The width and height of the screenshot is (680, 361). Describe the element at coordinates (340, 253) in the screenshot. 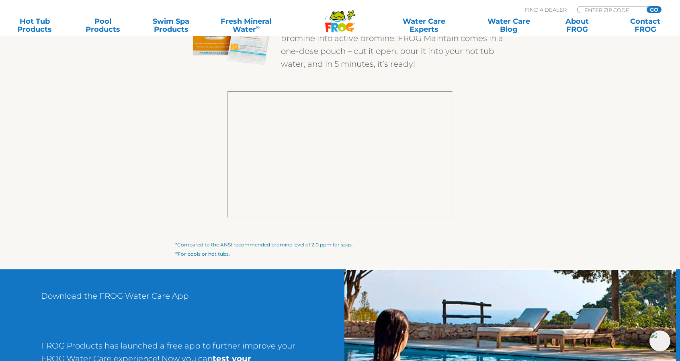

I see `h6: For pools or hot tubs.` at that location.